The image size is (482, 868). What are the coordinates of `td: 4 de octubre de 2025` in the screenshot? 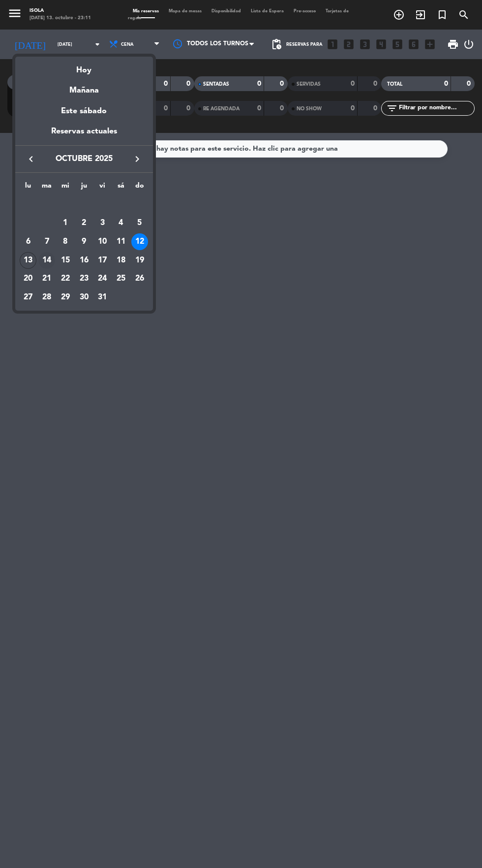 It's located at (121, 223).